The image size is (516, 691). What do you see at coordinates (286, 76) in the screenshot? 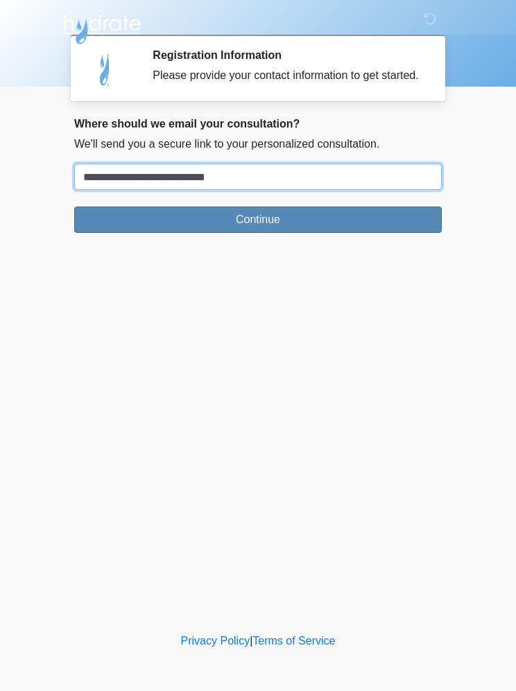
I see `div: Please provide your contact information to get started.` at bounding box center [286, 76].